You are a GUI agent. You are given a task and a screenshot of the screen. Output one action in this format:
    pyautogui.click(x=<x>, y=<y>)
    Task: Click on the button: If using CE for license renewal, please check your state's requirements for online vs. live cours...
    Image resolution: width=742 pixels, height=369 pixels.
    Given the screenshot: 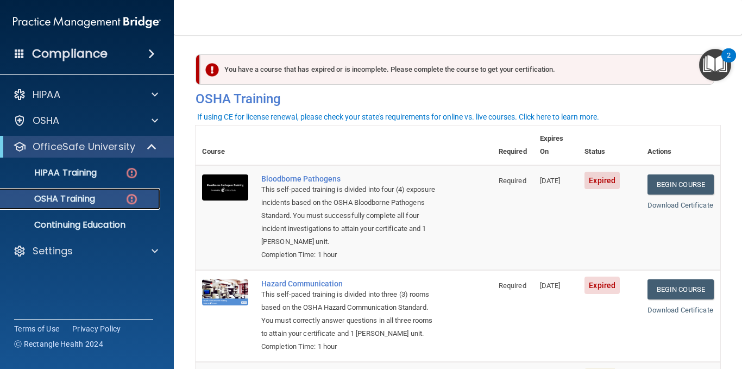 What is the action you would take?
    pyautogui.click(x=398, y=117)
    